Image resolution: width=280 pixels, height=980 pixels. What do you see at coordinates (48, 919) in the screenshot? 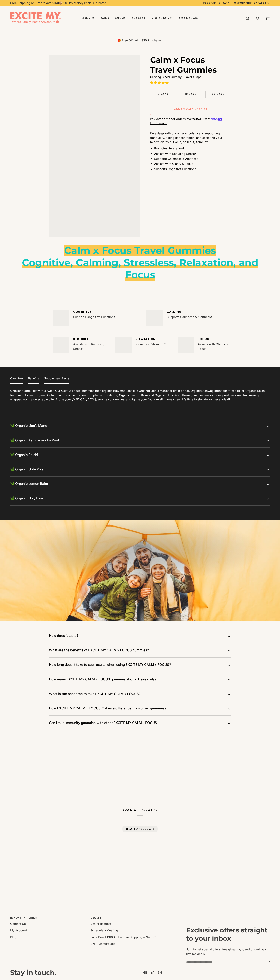
I see `p: Important Links` at bounding box center [48, 919].